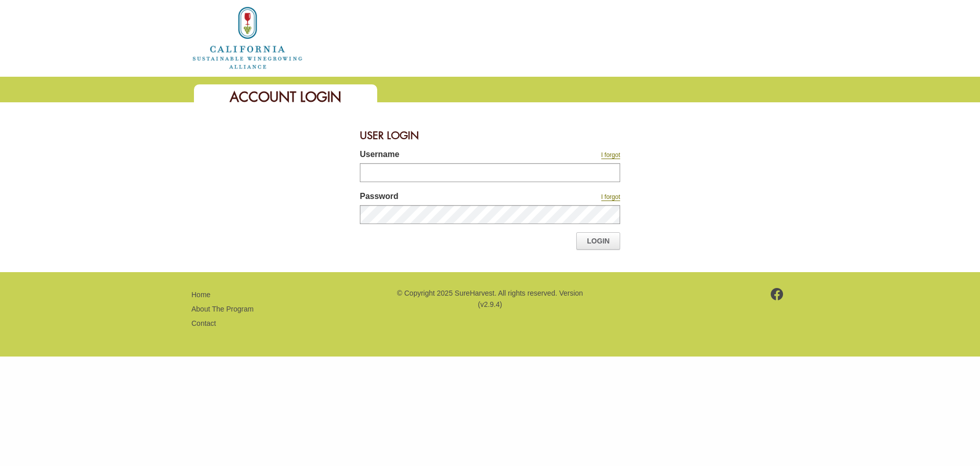 The image size is (980, 466). Describe the element at coordinates (248, 38) in the screenshot. I see `img: logo_cswa2x.png` at that location.